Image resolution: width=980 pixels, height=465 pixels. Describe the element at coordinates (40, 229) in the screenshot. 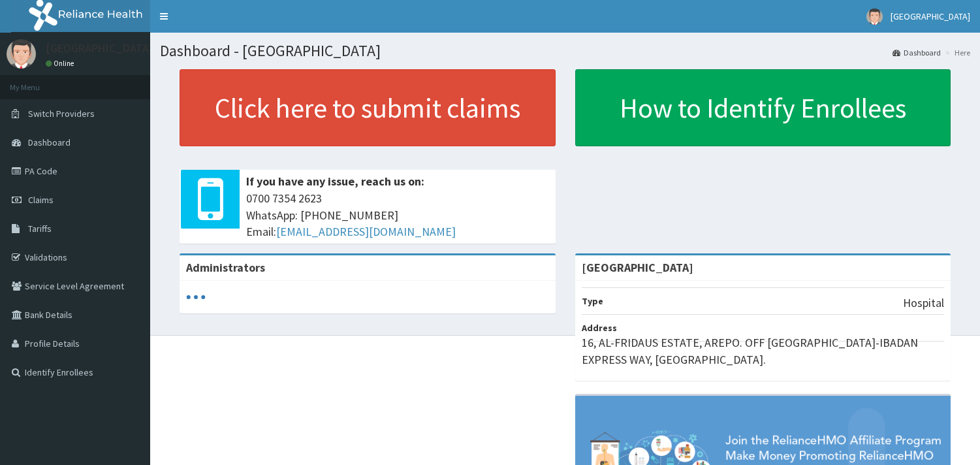

I see `span: Tariffs` at that location.